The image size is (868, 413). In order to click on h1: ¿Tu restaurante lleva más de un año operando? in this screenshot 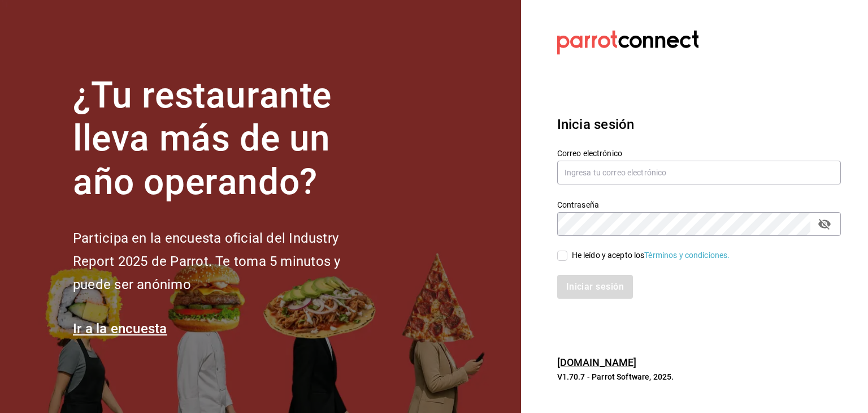, I will do `click(225, 139)`.